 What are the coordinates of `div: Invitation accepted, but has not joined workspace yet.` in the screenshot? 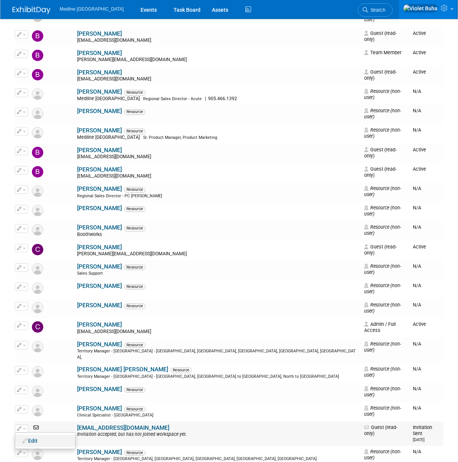 It's located at (218, 435).